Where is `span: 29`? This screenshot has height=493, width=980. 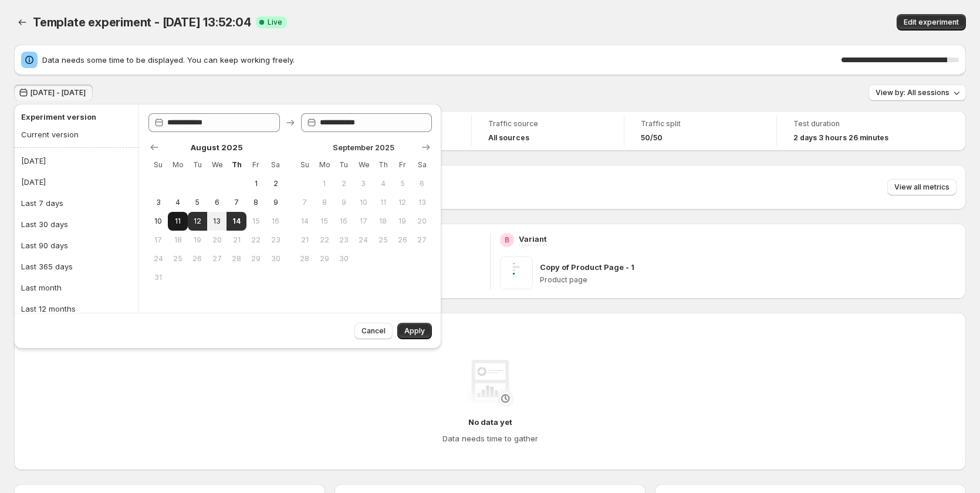 span: 29 is located at coordinates (324, 259).